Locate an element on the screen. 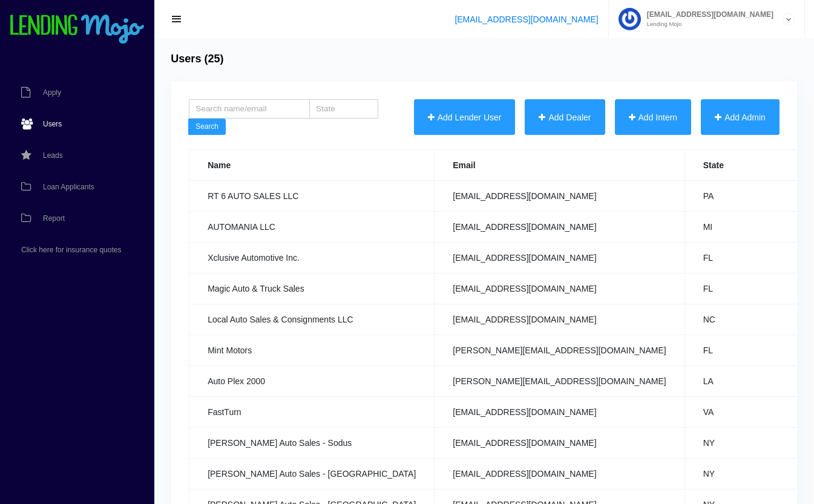 This screenshot has height=504, width=814. span: Report is located at coordinates (54, 219).